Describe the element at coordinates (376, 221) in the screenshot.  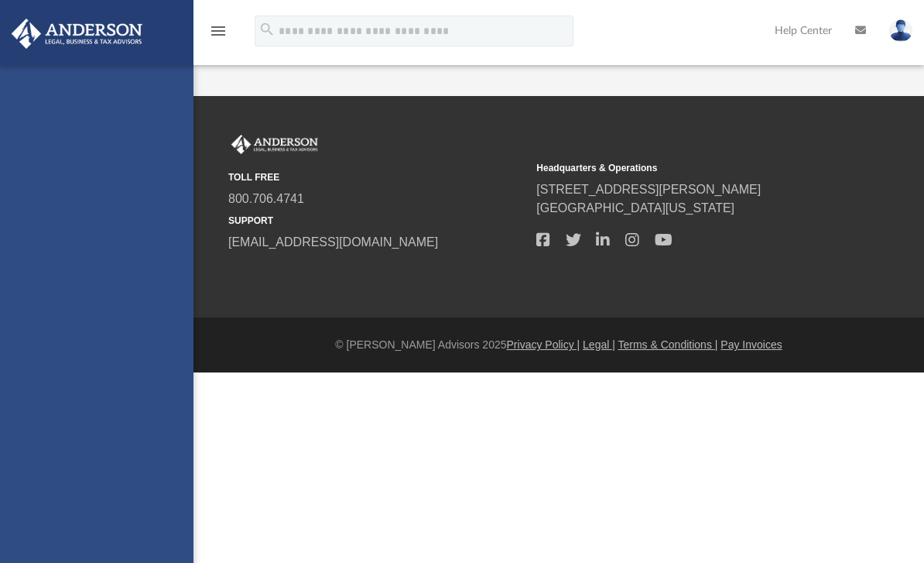
I see `small: SUPPORT` at that location.